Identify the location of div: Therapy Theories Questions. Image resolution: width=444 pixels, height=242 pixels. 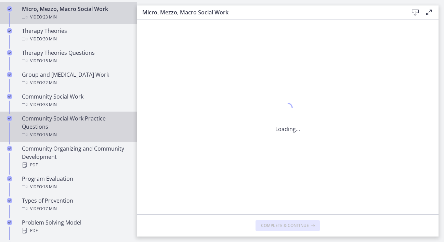
(75, 57).